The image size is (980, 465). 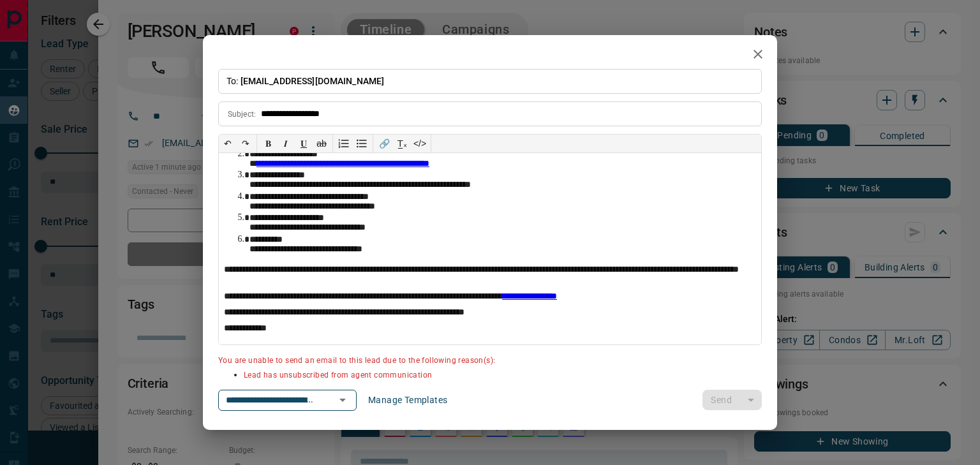 What do you see at coordinates (362, 143) in the screenshot?
I see `button: Bullet list` at bounding box center [362, 143].